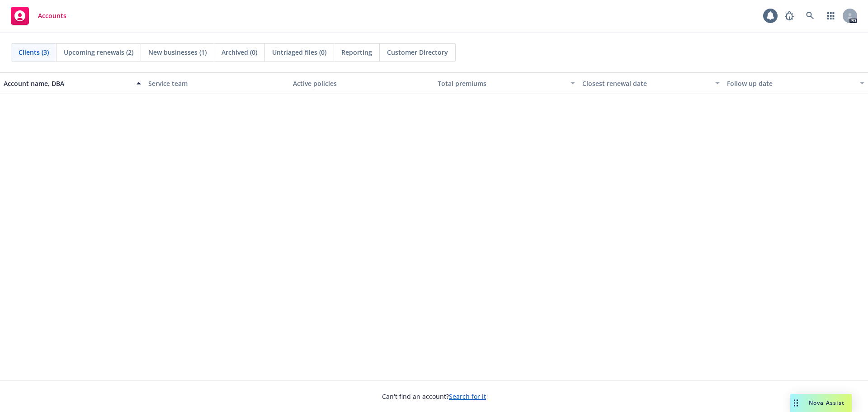 This screenshot has width=868, height=412. I want to click on button: Follow up date, so click(796, 83).